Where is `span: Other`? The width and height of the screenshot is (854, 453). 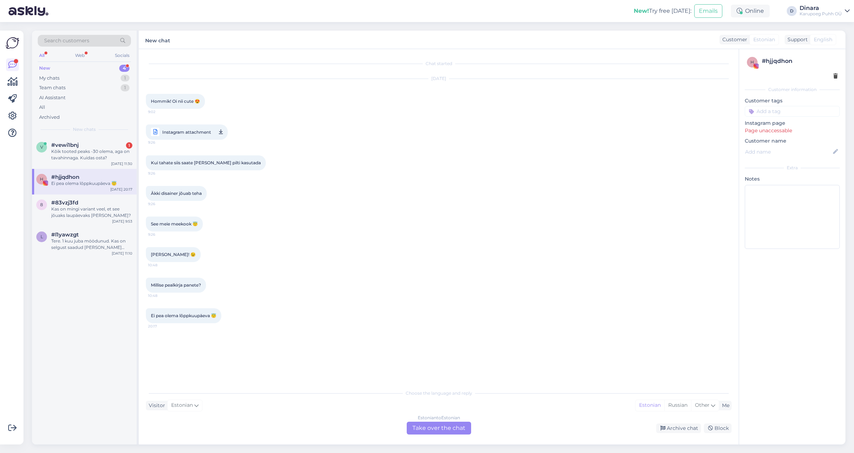
span: Other is located at coordinates (702, 405).